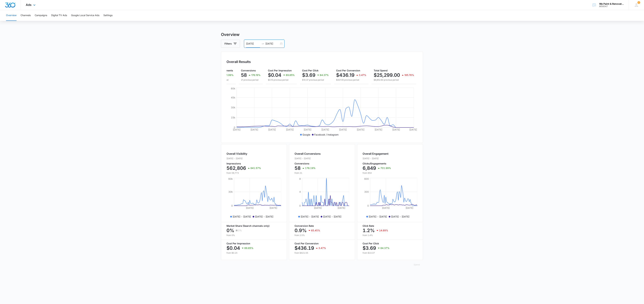 Image resolution: width=644 pixels, height=304 pixels. Describe the element at coordinates (322, 244) in the screenshot. I see `p: Cost Per Conversion` at that location.